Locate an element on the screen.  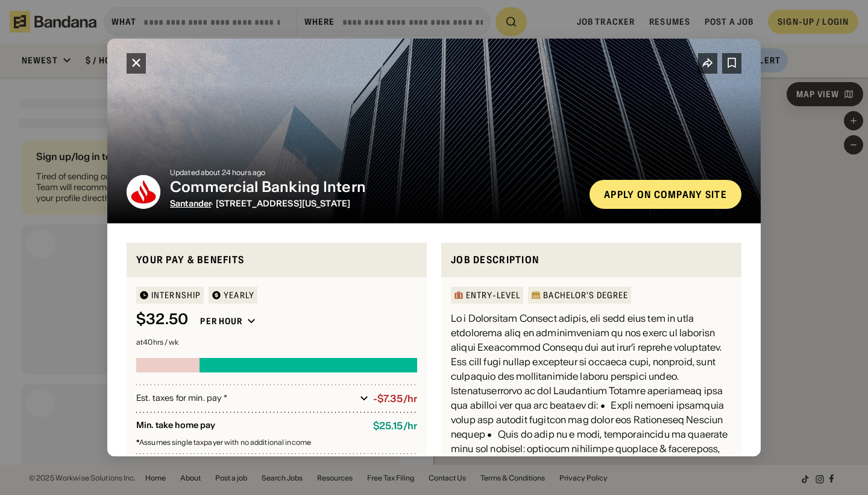
div: Min. take home pay is located at coordinates (250, 425).